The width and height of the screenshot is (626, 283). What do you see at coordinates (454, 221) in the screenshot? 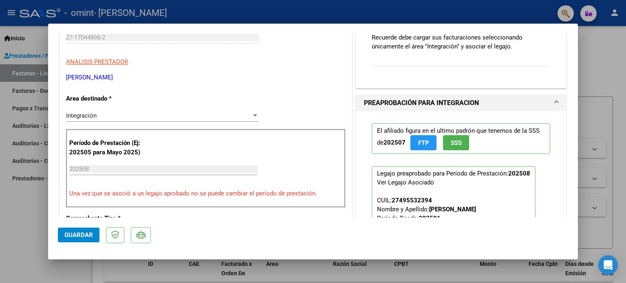
I see `p: Legajo preaprobado para Período de Prestación:` at bounding box center [454, 221].